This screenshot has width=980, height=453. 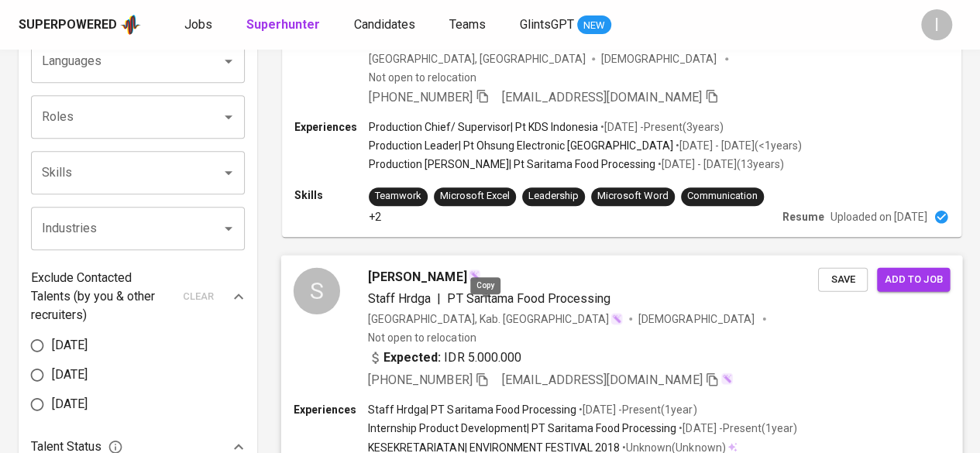 I want to click on a: GlintsGPT NEW, so click(x=566, y=24).